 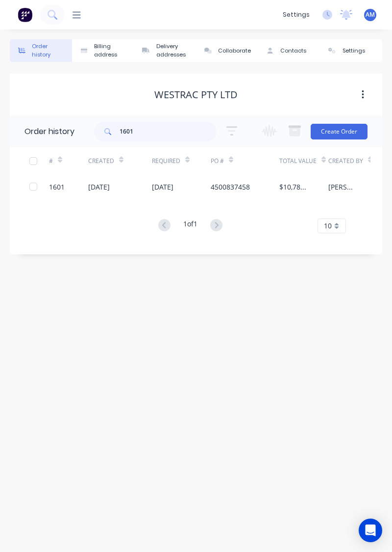 What do you see at coordinates (25, 15) in the screenshot?
I see `img: Factory` at bounding box center [25, 15].